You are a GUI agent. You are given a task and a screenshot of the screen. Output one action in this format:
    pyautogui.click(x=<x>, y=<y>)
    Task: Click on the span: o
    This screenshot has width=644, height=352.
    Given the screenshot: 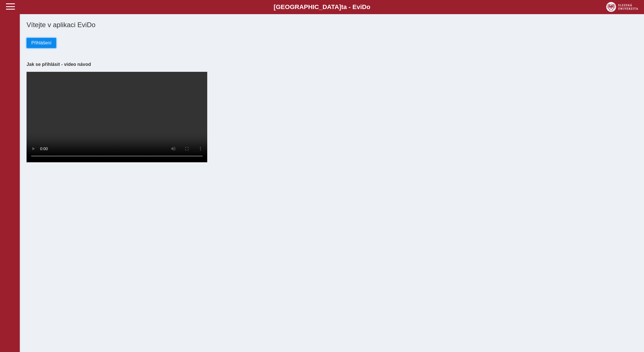 What is the action you would take?
    pyautogui.click(x=369, y=7)
    